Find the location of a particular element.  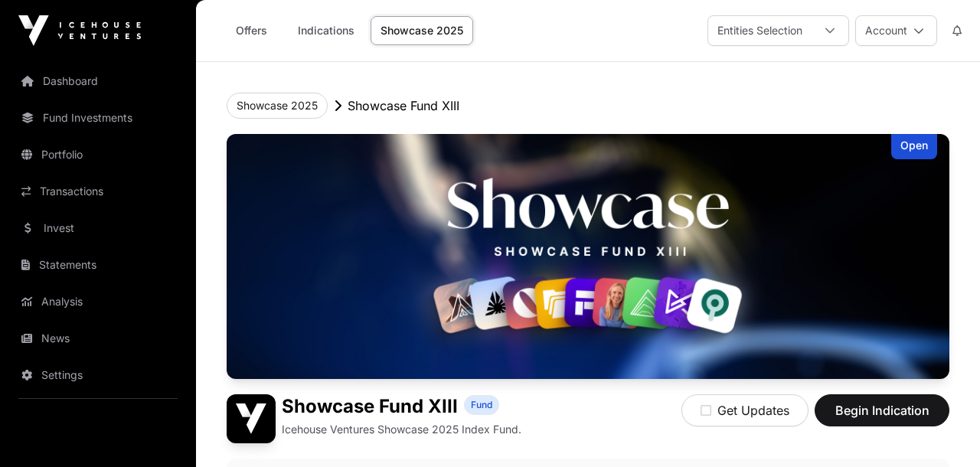

img: Icehouse Ventures Logo is located at coordinates (80, 30).